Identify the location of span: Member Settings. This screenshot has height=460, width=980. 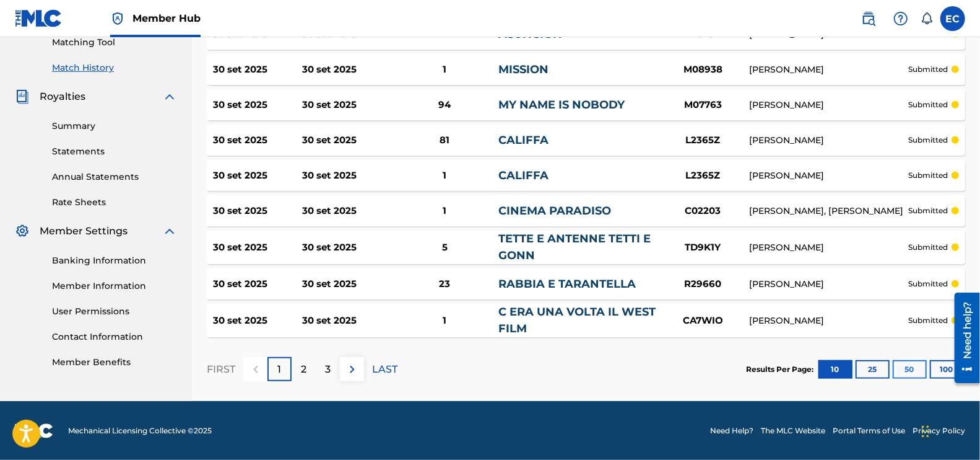
(84, 231).